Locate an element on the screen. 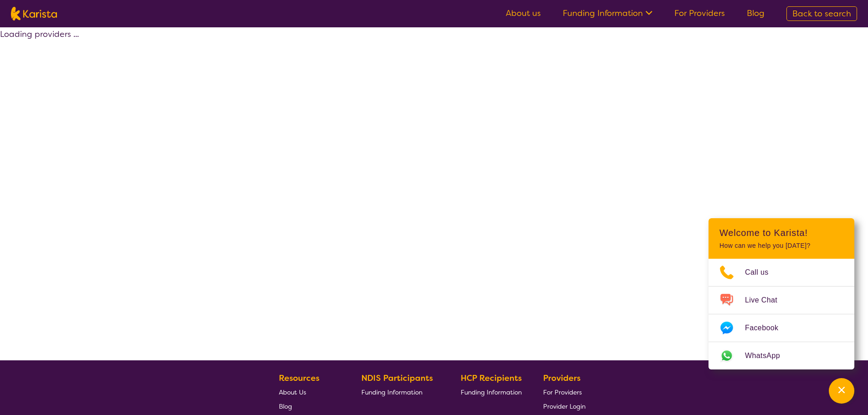 The width and height of the screenshot is (868, 415). b: Providers is located at coordinates (562, 379).